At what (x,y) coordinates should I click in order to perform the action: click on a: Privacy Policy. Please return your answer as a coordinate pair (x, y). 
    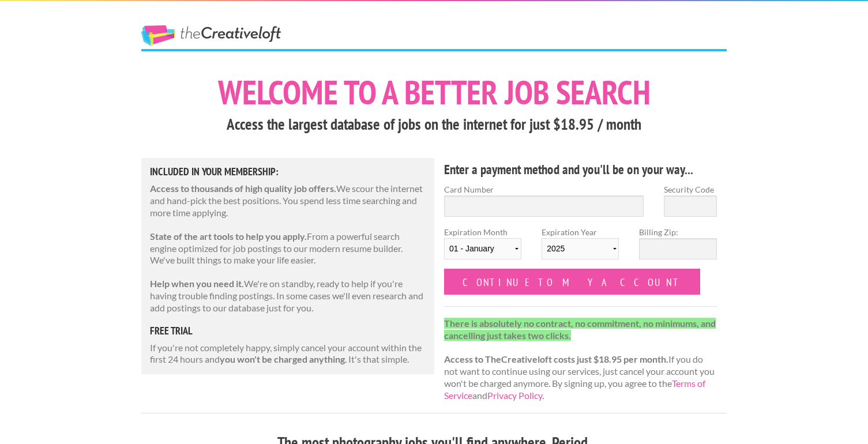
    Looking at the image, I should click on (514, 395).